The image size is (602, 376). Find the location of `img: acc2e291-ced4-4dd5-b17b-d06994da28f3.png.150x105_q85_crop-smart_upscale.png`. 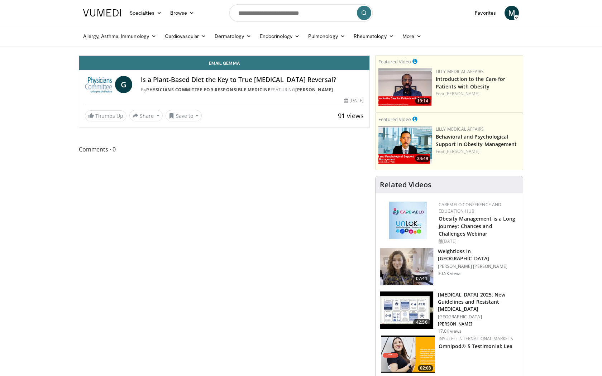

img: acc2e291-ced4-4dd5-b17b-d06994da28f3.png.150x105_q85_crop-smart_upscale.png is located at coordinates (405, 87).